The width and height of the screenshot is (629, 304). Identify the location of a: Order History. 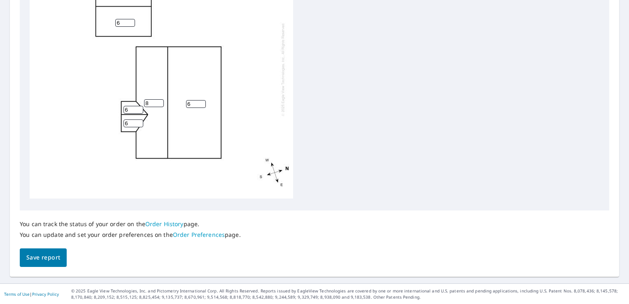
(164, 224).